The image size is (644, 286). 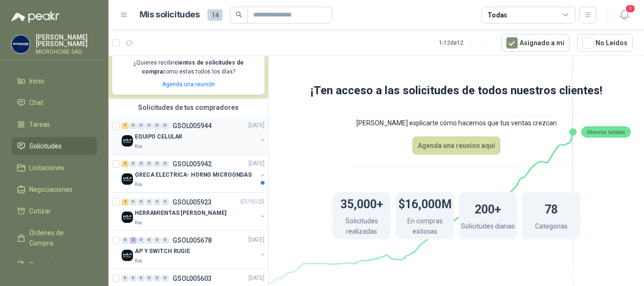 What do you see at coordinates (40, 124) in the screenshot?
I see `span: Tareas` at bounding box center [40, 124].